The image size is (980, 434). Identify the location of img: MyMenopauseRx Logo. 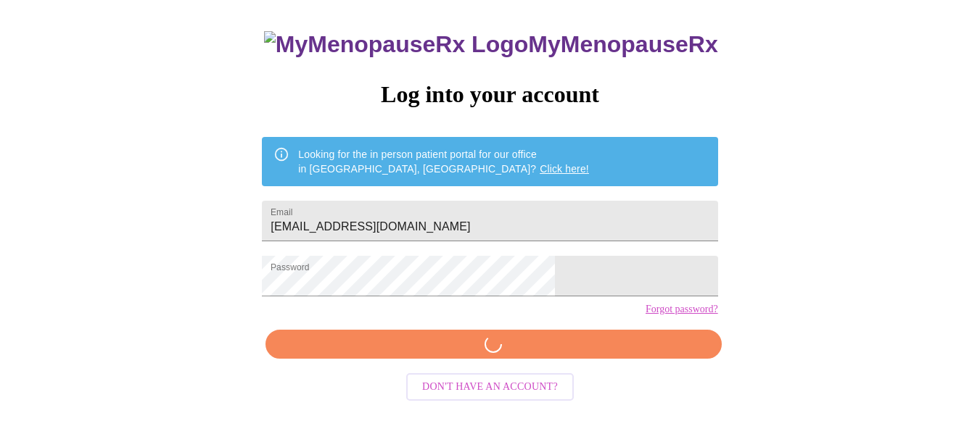
(396, 44).